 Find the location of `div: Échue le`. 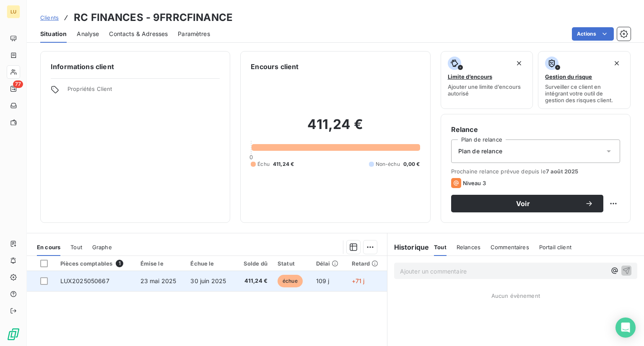

div: Échue le is located at coordinates (210, 264).